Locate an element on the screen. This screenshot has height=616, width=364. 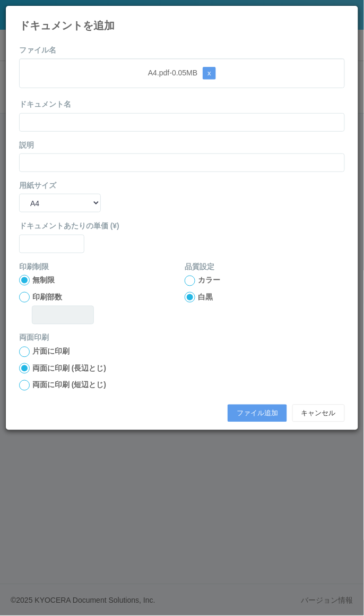
label: 用紙サイズ is located at coordinates (38, 185).